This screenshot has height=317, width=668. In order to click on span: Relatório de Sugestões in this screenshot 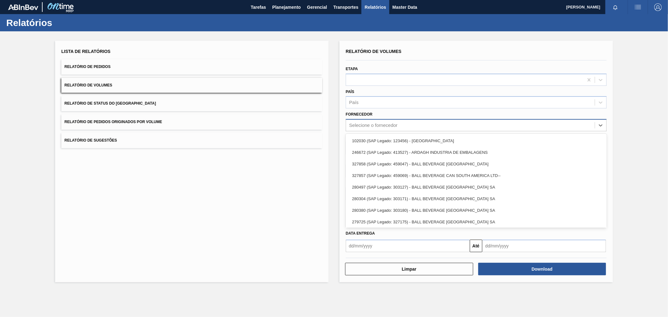, I will do `click(91, 140)`.